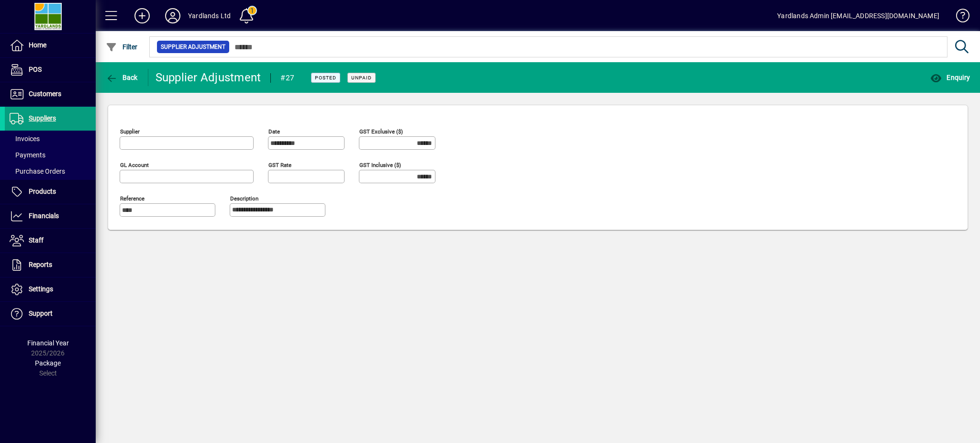 The image size is (980, 443). I want to click on mat-label: Date, so click(274, 132).